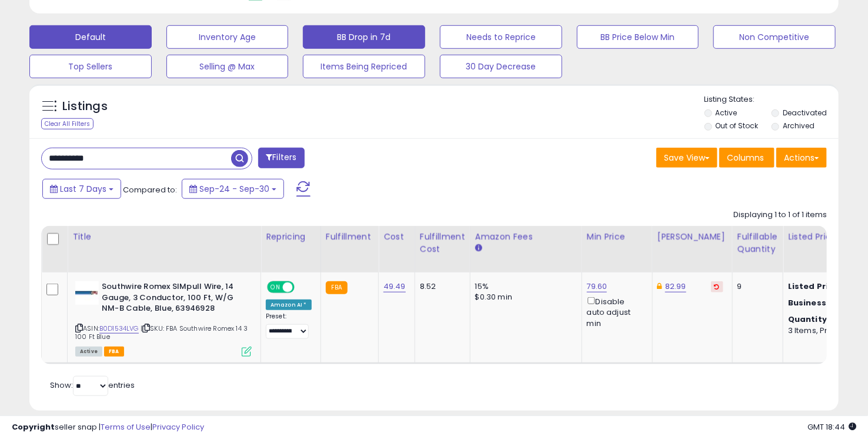 Image resolution: width=868 pixels, height=439 pixels. Describe the element at coordinates (91, 66) in the screenshot. I see `button: Top Sellers` at that location.